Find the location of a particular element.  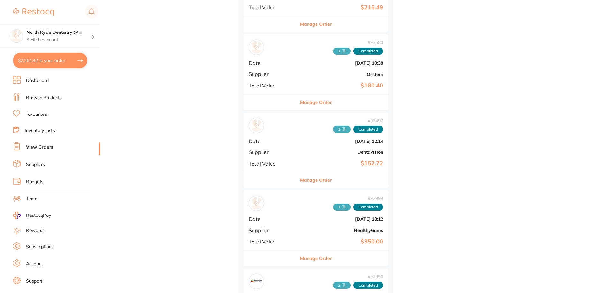

p: Switch account is located at coordinates (59, 40).